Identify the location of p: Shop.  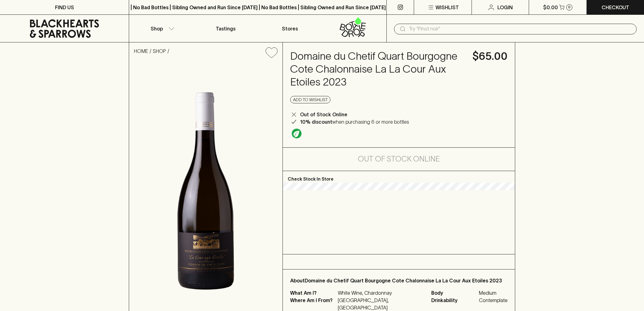
(157, 29).